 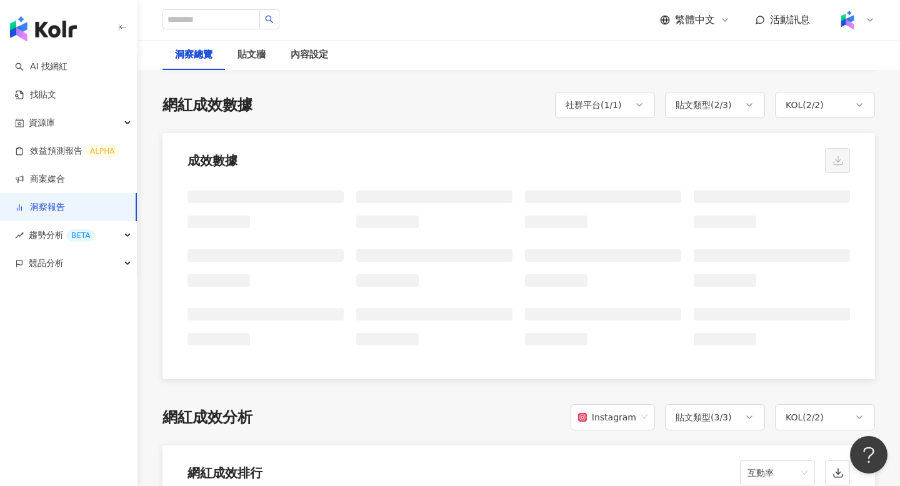 What do you see at coordinates (19, 236) in the screenshot?
I see `span: rise` at bounding box center [19, 236].